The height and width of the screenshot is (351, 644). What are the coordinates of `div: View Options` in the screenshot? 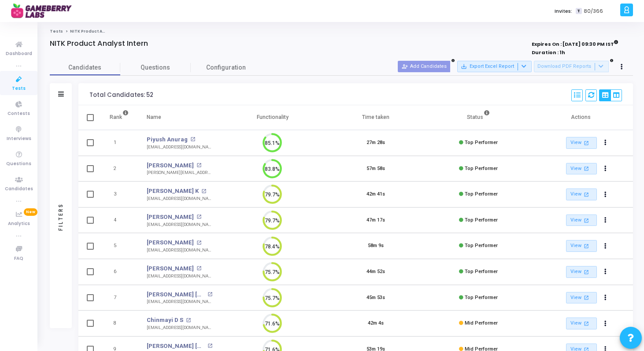 It's located at (611, 95).